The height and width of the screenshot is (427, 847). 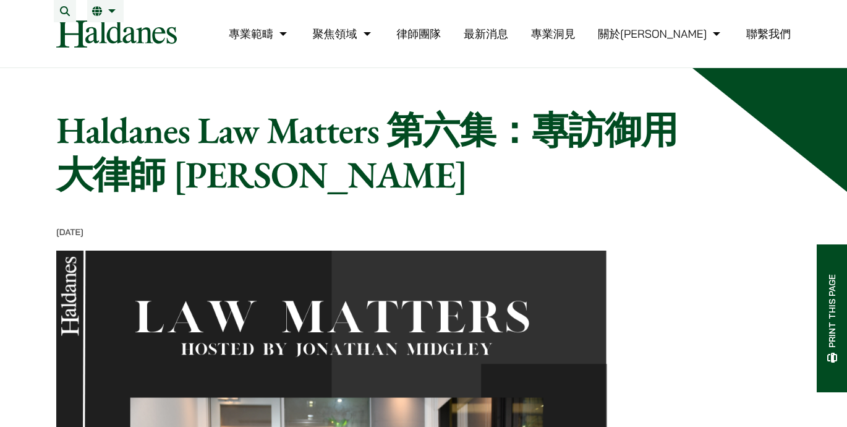 I want to click on a: 聚焦領域, so click(x=343, y=33).